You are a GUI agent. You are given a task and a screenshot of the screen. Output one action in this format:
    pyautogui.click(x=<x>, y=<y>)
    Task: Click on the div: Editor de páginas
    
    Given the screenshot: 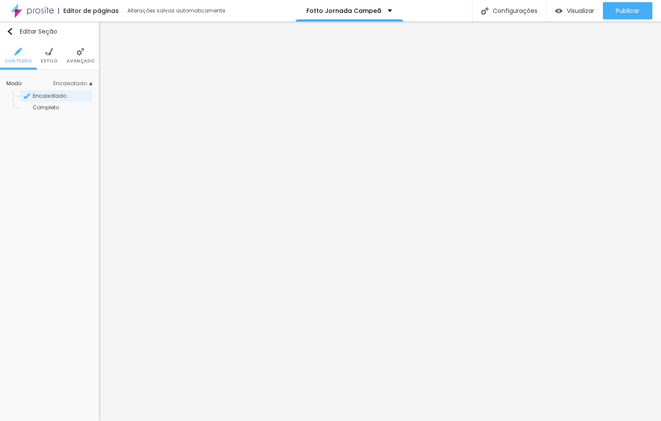 What is the action you would take?
    pyautogui.click(x=88, y=11)
    